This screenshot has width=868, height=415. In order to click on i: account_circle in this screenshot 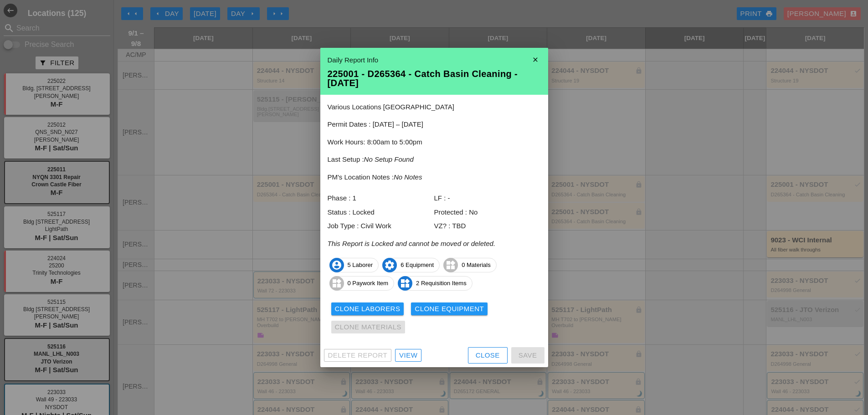, I will do `click(337, 265)`.